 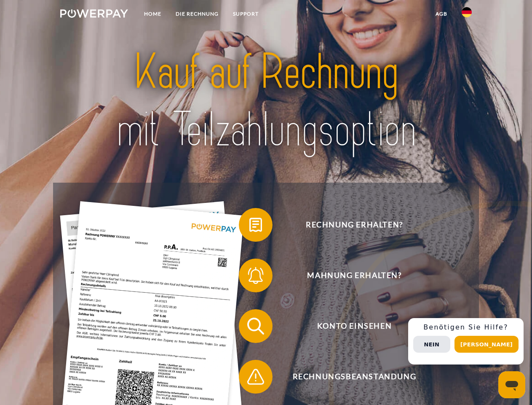 I want to click on img: qb_search.svg, so click(x=256, y=326).